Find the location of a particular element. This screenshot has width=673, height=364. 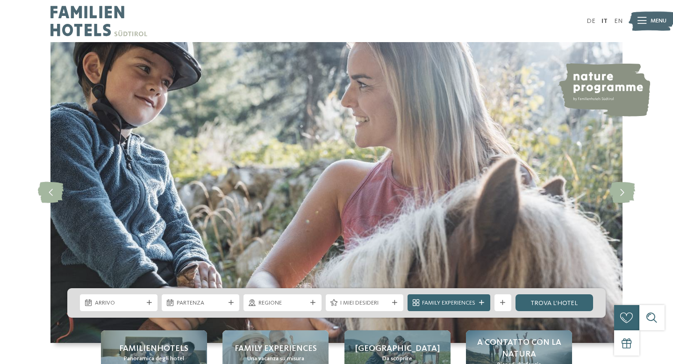

span: A contatto con la natura is located at coordinates (519, 348).